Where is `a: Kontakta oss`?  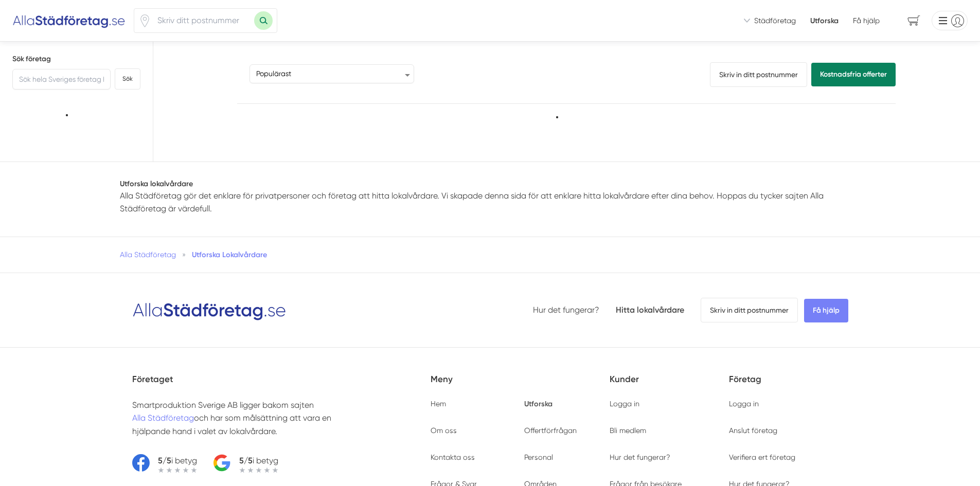 a: Kontakta oss is located at coordinates (453, 457).